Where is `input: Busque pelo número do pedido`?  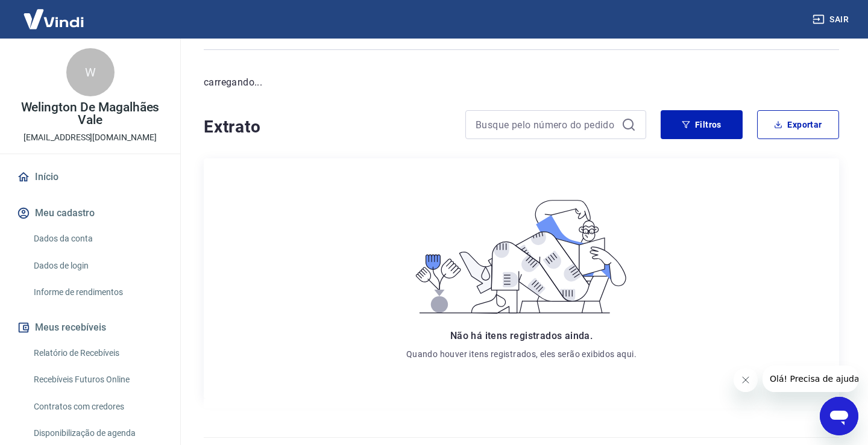 input: Busque pelo número do pedido is located at coordinates (546, 125).